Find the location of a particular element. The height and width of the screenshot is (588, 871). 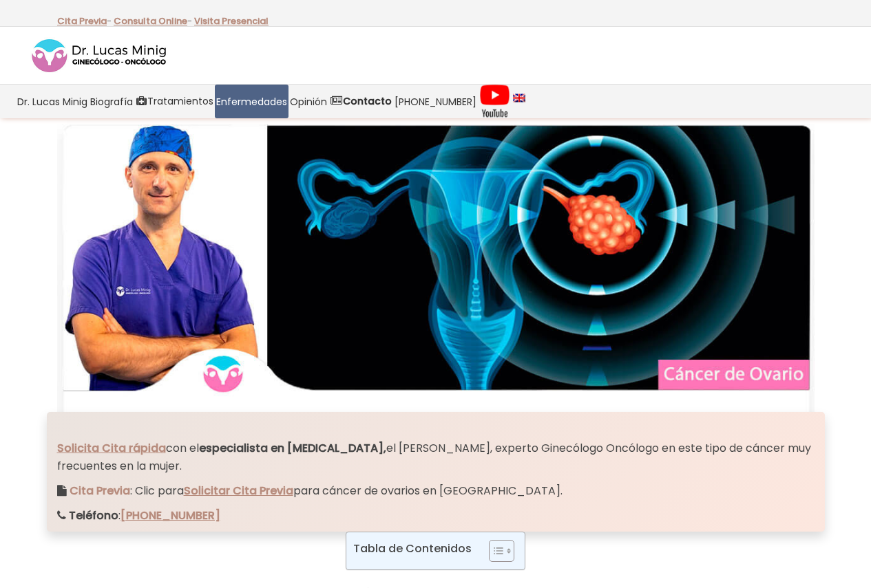

span: Biografía is located at coordinates (112, 101).